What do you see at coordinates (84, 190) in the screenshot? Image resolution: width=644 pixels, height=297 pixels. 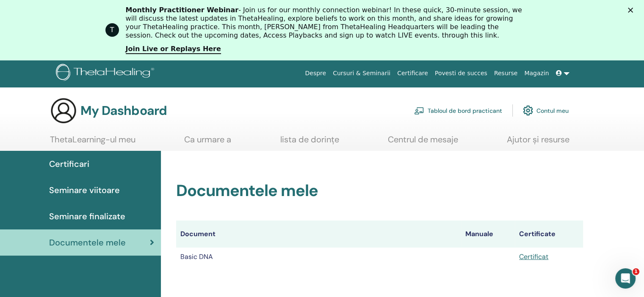 I see `span: Seminare viitoare` at bounding box center [84, 190].